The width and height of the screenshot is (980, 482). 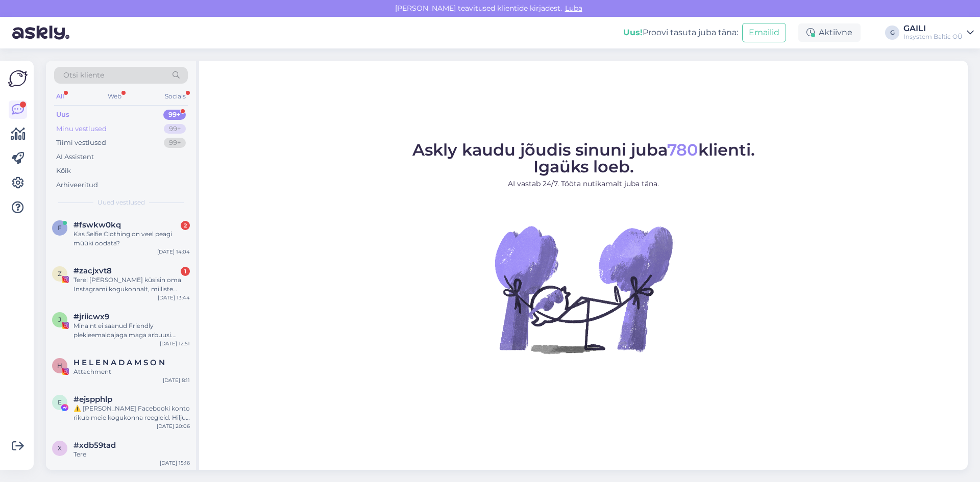 I want to click on span: #zacjxvt8, so click(x=92, y=271).